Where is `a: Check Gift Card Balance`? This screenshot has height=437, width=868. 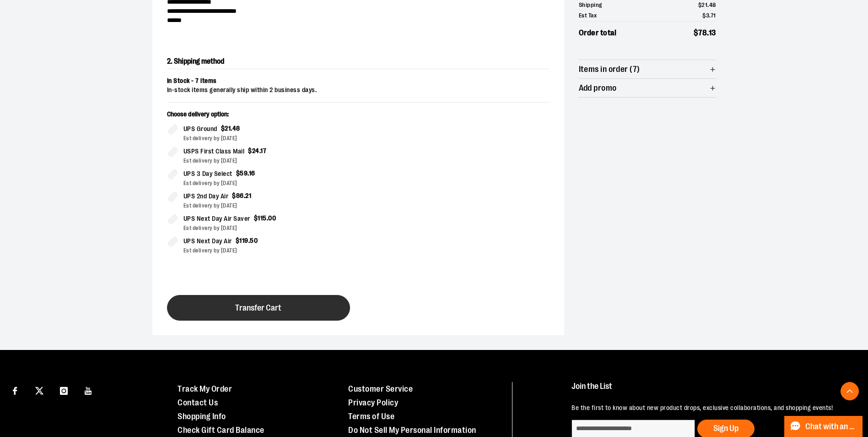
a: Check Gift Card Balance is located at coordinates (221, 429).